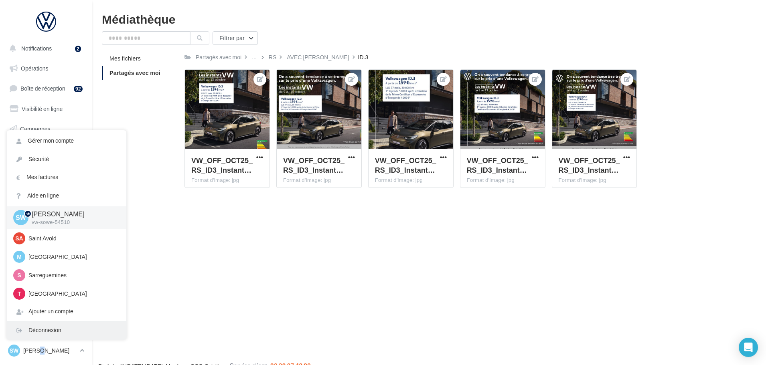 This screenshot has height=365, width=766. What do you see at coordinates (46, 69) in the screenshot?
I see `a: Opérations` at bounding box center [46, 69].